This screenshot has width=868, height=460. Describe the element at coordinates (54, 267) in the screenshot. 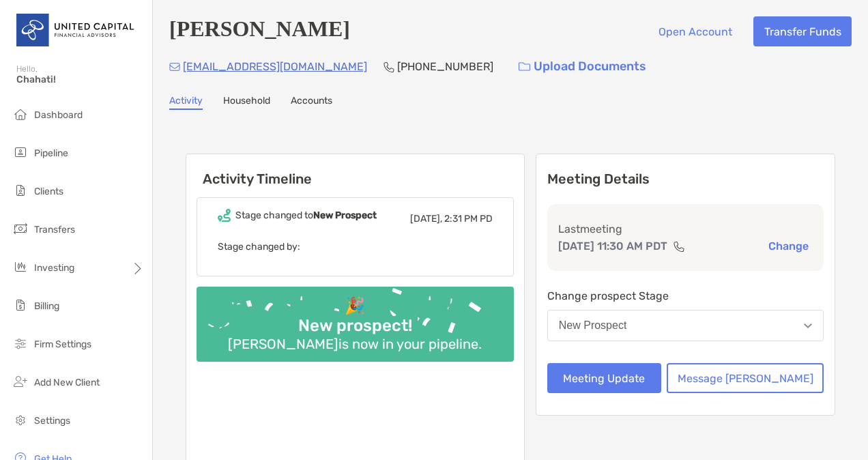

I see `span: Investing` at that location.